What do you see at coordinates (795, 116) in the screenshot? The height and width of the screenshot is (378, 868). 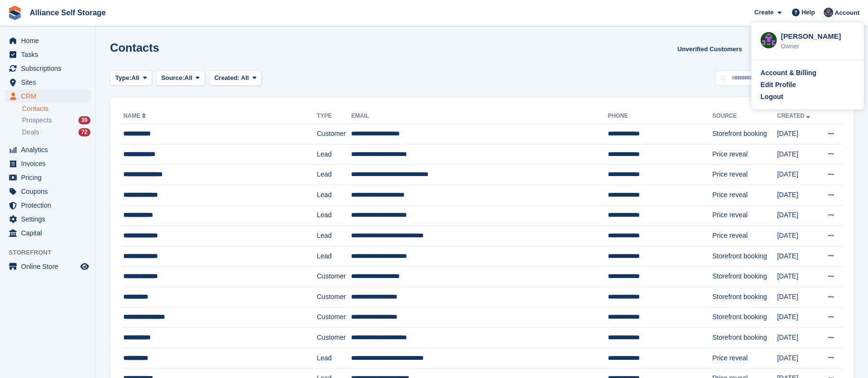 I see `a: Created` at bounding box center [795, 116].